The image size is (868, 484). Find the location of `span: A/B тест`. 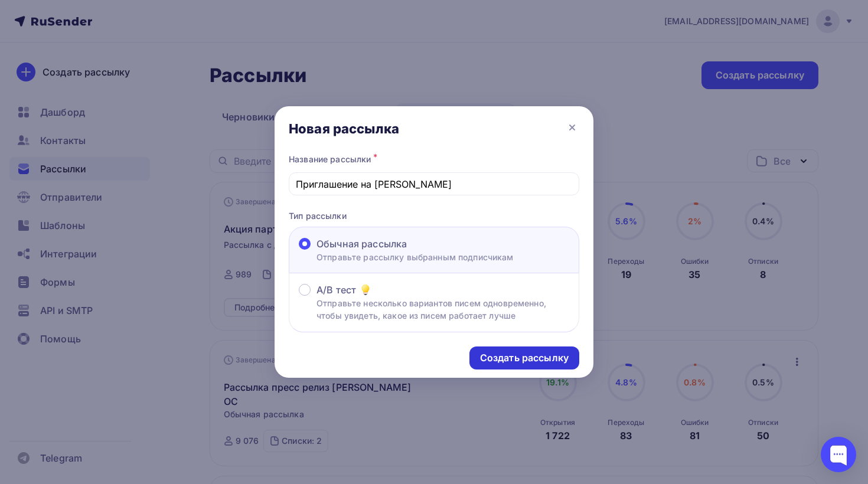

span: A/B тест is located at coordinates (336, 289).